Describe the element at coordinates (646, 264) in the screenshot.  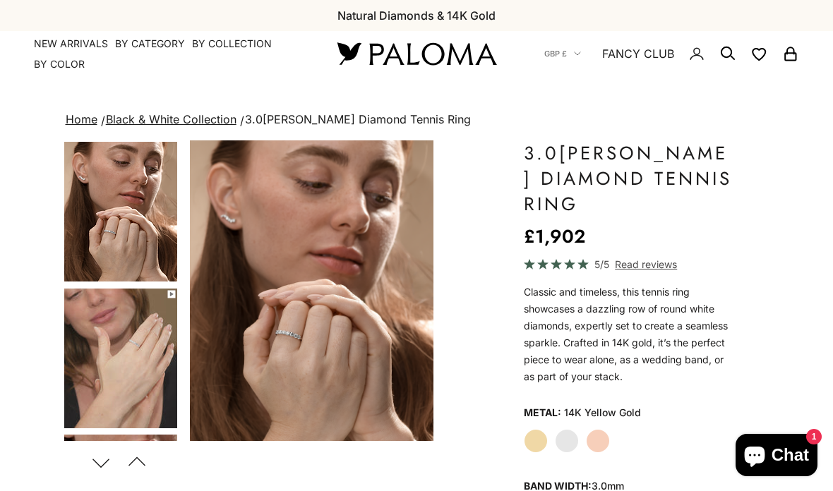
I see `span: Read reviews` at that location.